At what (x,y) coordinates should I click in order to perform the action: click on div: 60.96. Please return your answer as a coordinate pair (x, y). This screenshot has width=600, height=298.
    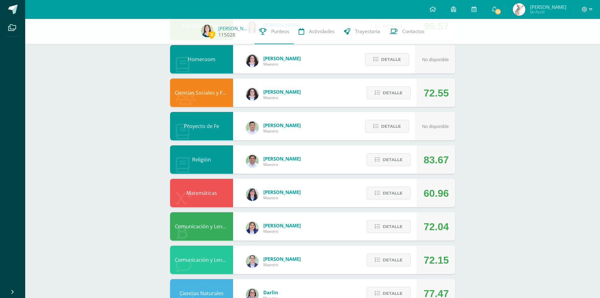
    Looking at the image, I should click on (436, 193).